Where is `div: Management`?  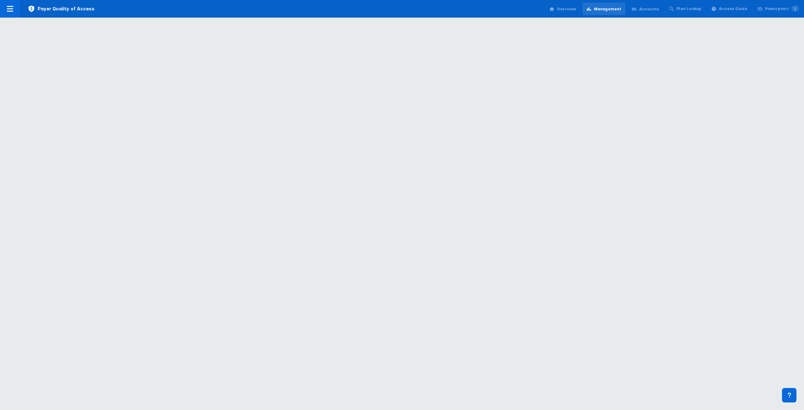 div: Management is located at coordinates (608, 9).